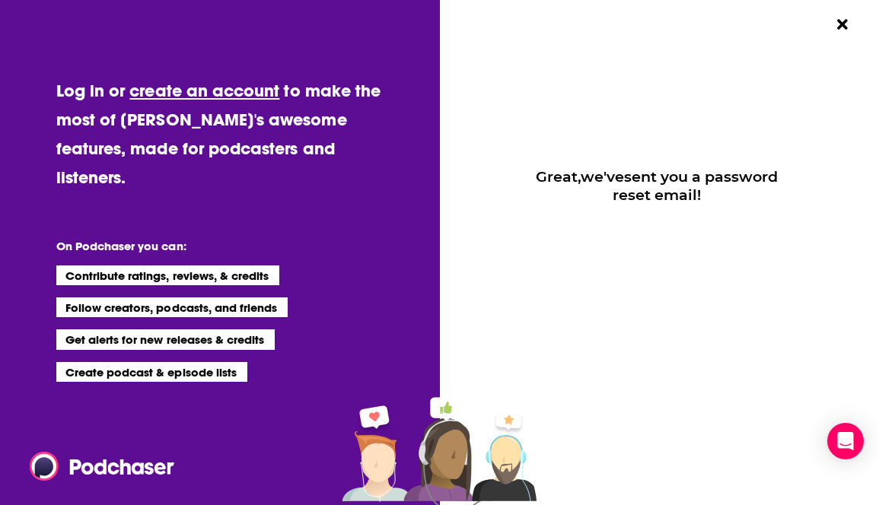 This screenshot has width=879, height=505. What do you see at coordinates (172, 308) in the screenshot?
I see `li: Follow creators, podcasts, and friends` at bounding box center [172, 308].